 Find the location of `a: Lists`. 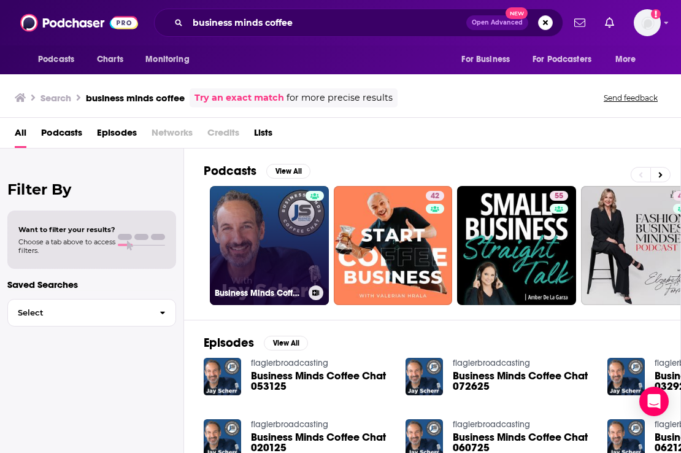

a: Lists is located at coordinates (263, 135).